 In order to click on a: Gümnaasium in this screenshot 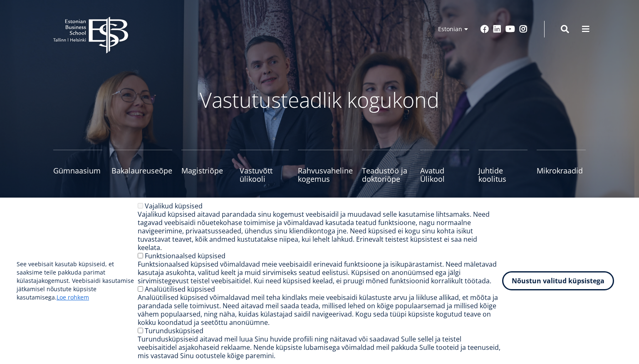, I will do `click(78, 166)`.